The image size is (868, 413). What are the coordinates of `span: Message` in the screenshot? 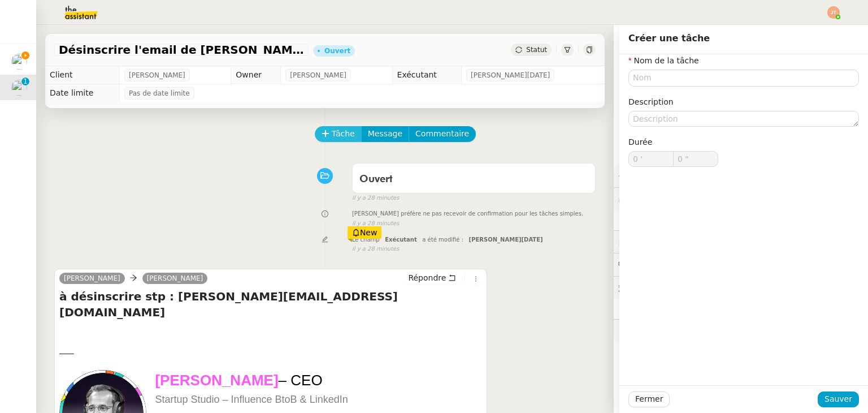 It's located at (385, 133).